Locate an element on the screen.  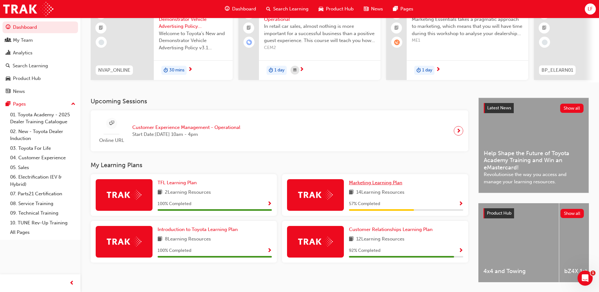
button: Pages is located at coordinates (40, 104).